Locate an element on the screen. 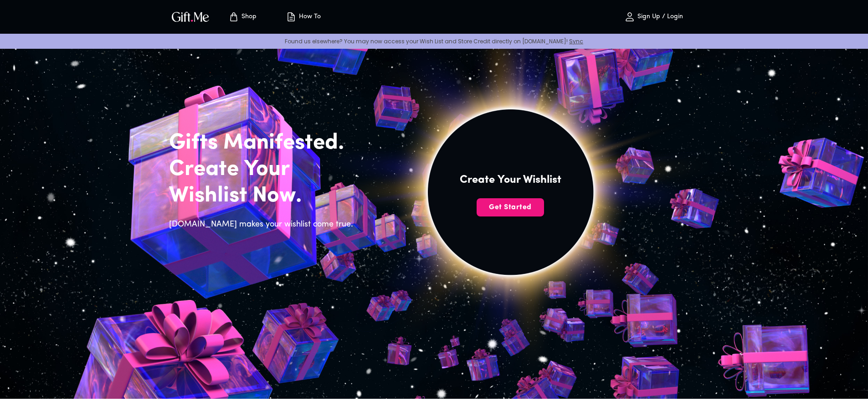 The width and height of the screenshot is (868, 407). p: How To is located at coordinates (308, 17).